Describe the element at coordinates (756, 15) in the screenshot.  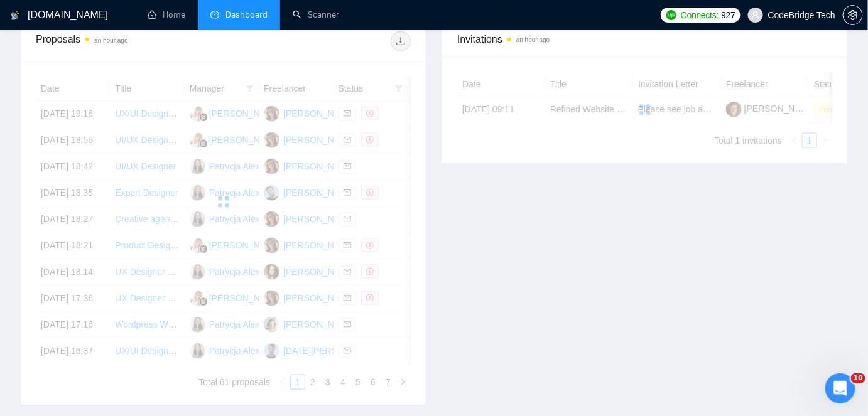
I see `span: user` at that location.